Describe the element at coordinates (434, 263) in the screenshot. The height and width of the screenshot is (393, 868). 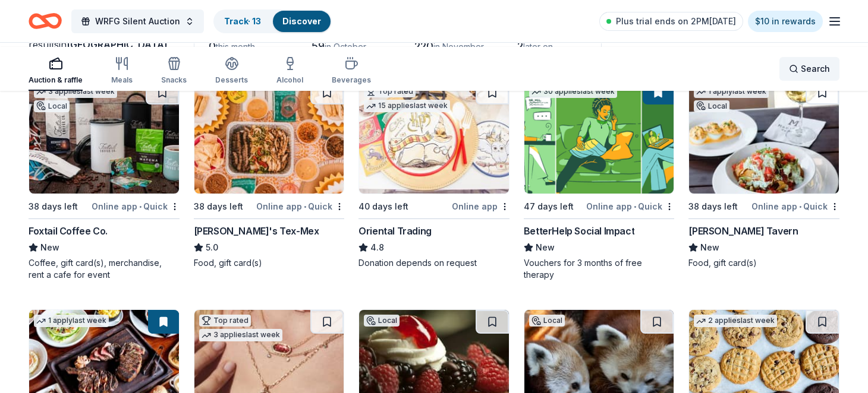
I see `div: Donation depends on request` at that location.